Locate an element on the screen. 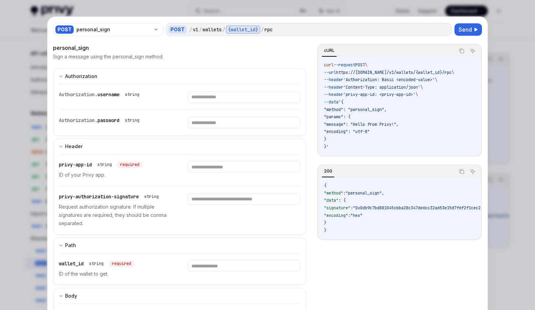  span: username is located at coordinates (108, 95).